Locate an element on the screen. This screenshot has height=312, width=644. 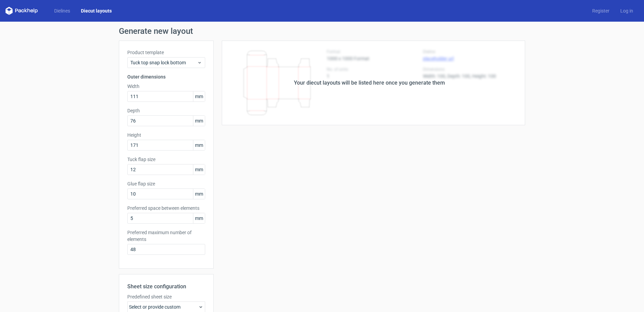
a: Dielines is located at coordinates (62, 11).